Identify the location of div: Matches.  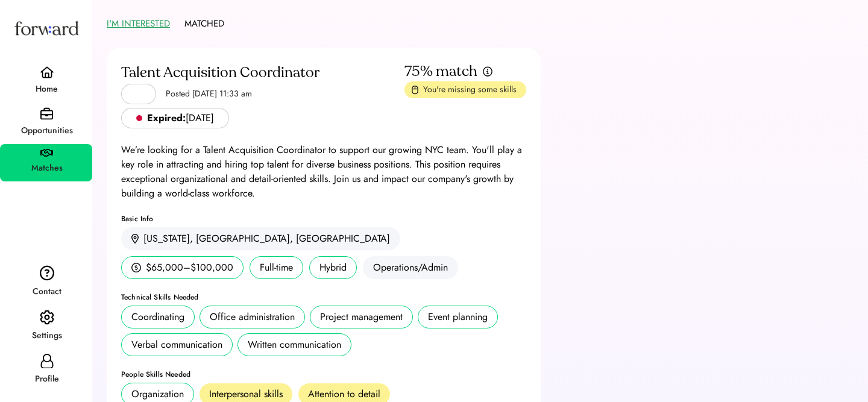
(46, 168).